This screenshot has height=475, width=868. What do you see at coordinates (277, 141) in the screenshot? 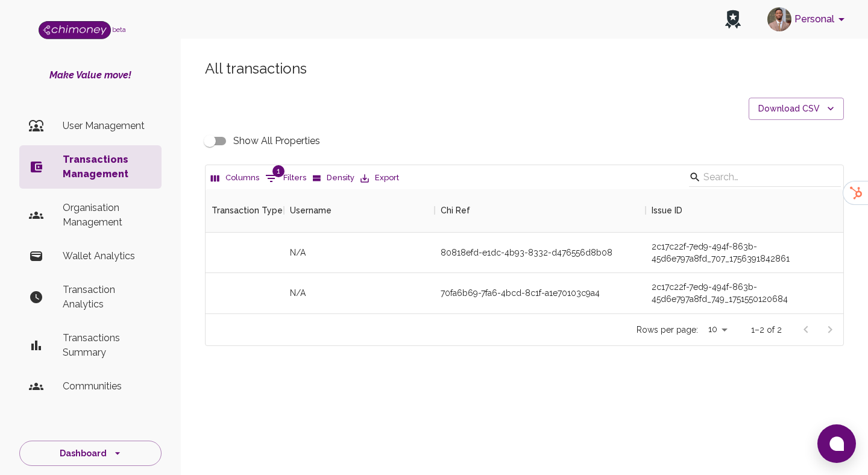
I see `span: Show All Properties` at bounding box center [277, 141].